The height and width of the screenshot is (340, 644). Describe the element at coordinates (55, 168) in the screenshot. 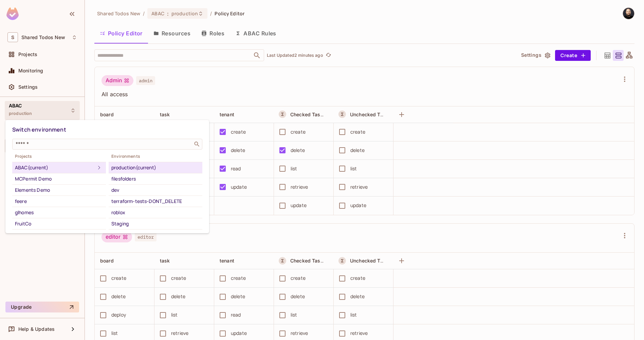

I see `div: ABAC (current)` at that location.